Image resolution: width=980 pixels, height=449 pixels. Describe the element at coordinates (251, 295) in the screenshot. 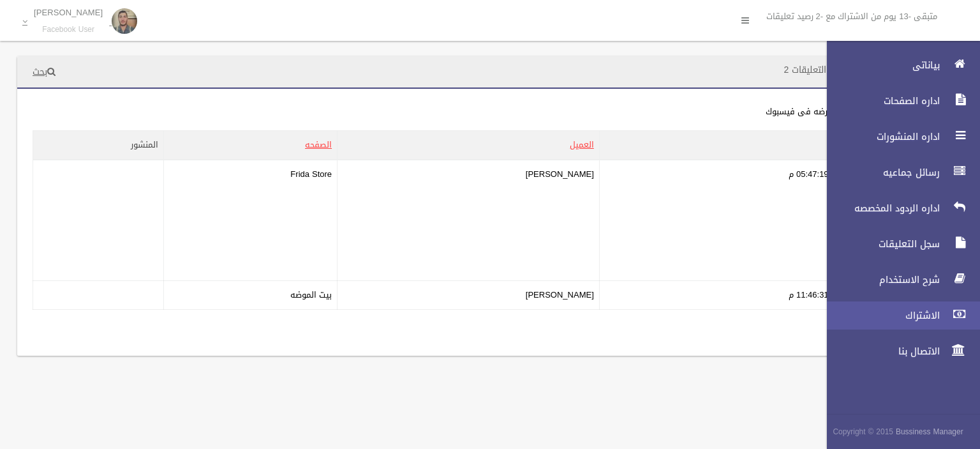

I see `td: بيت الموضه` at that location.